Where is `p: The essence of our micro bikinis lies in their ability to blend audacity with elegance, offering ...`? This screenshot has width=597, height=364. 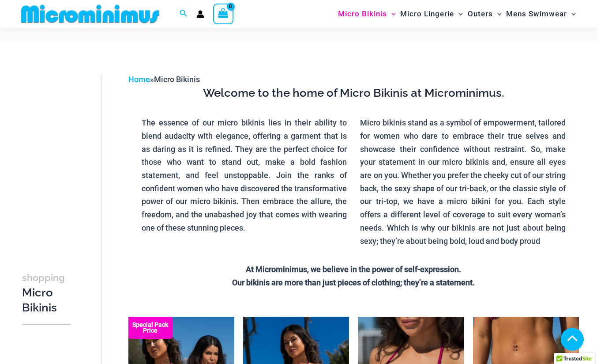 p: The essence of our micro bikinis lies in their ability to blend audacity with elegance, offering ... is located at coordinates (244, 175).